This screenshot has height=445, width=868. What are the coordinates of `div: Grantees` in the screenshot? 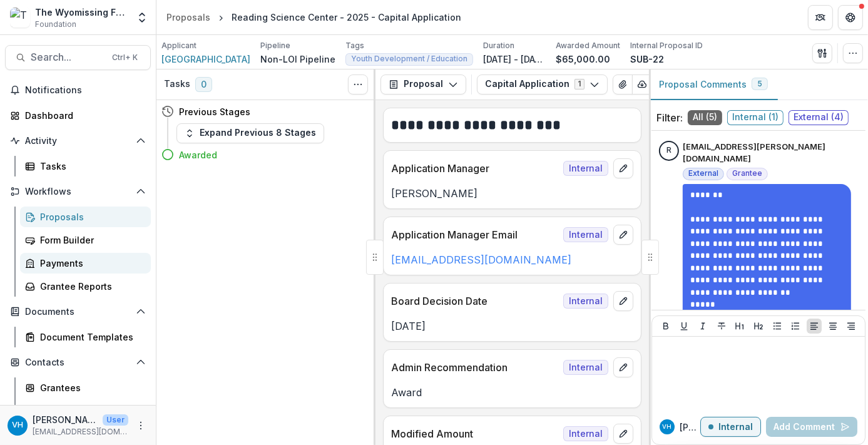 It's located at (90, 388).